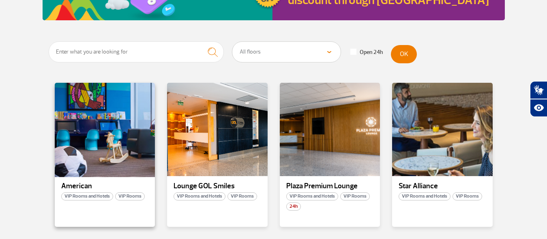  I want to click on button: Abrir tradutor de língua de sinais., so click(538, 90).